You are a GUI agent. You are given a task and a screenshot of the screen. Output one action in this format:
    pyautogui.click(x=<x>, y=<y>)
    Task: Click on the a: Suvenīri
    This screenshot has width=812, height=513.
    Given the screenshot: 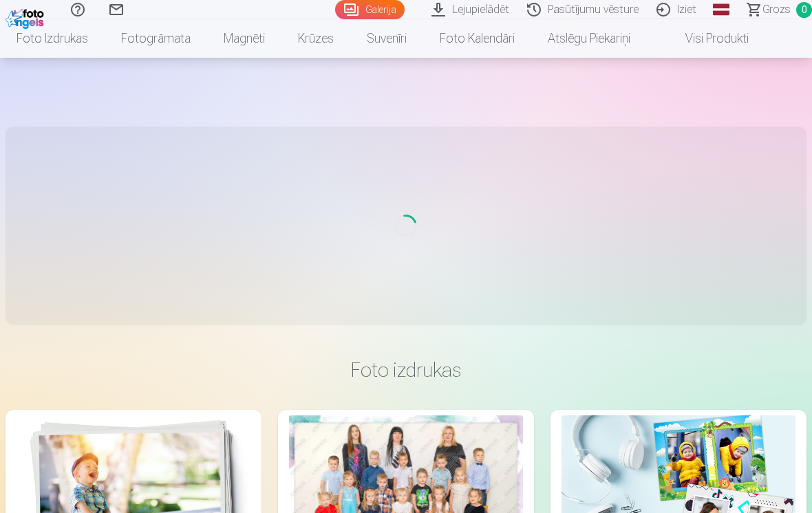 What is the action you would take?
    pyautogui.click(x=387, y=39)
    